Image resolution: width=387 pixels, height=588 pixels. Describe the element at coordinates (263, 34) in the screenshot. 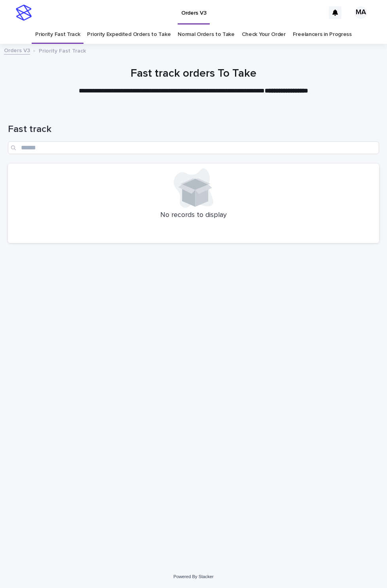

I see `a: Check Your Order` at that location.